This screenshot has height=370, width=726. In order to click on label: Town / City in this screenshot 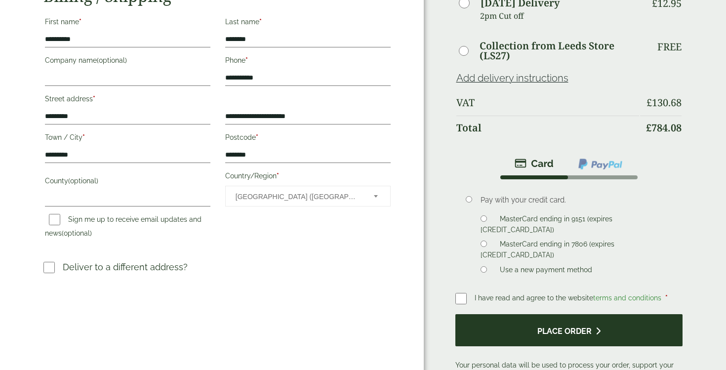, I will do `click(127, 139)`.